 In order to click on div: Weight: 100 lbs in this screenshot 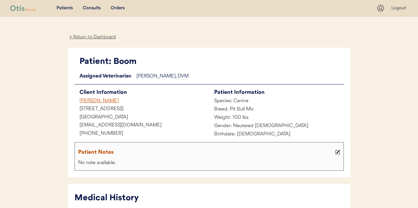, I will do `click(276, 118)`.